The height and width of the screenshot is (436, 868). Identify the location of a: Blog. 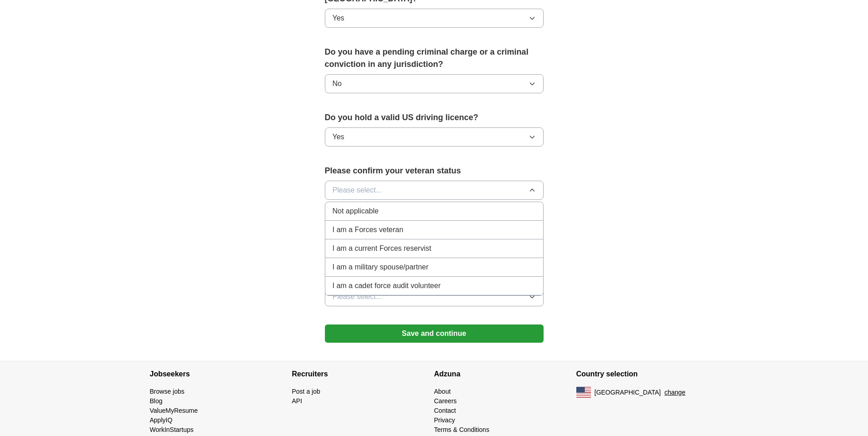
(156, 402).